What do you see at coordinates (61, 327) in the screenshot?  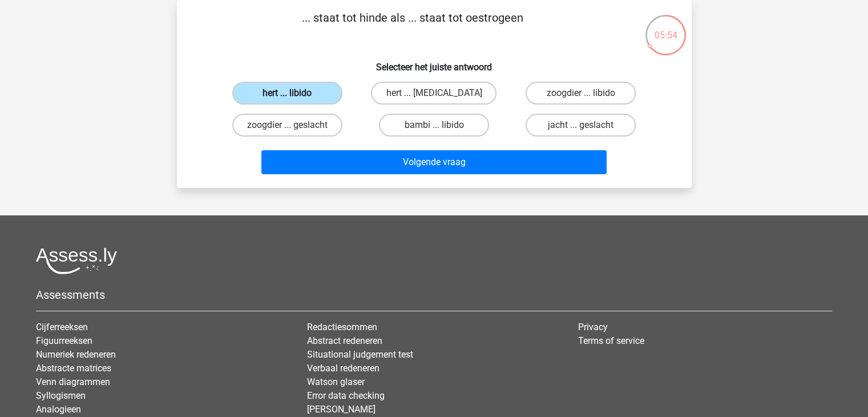 I see `a: Cijferreeksen` at bounding box center [61, 327].